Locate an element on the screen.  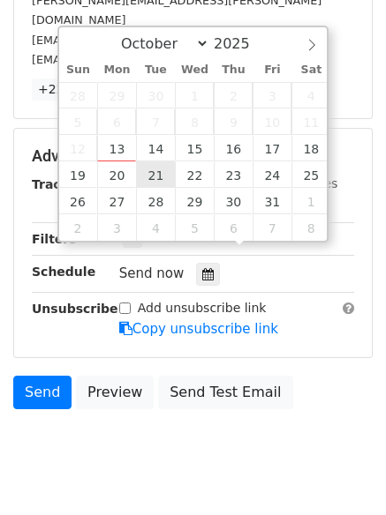
span: Sat is located at coordinates (311, 70).